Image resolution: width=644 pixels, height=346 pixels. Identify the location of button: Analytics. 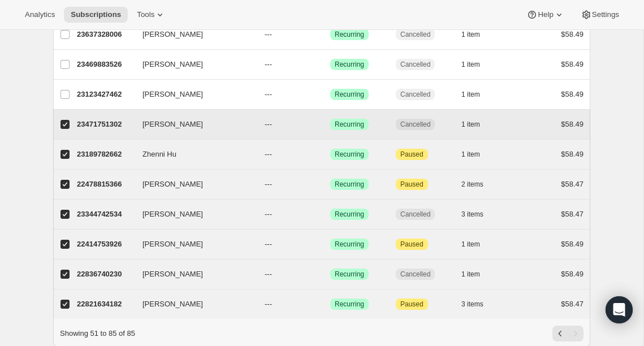
(40, 15).